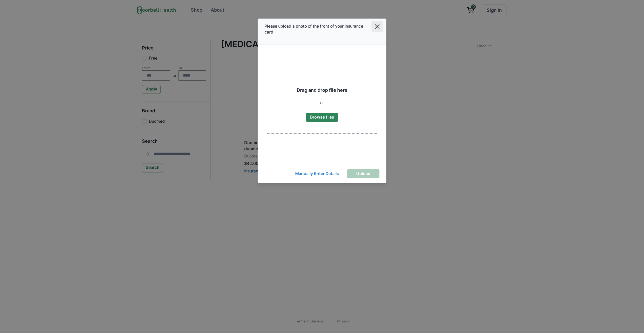  I want to click on header: Please upload a photo of the front of your insurance card, so click(322, 32).